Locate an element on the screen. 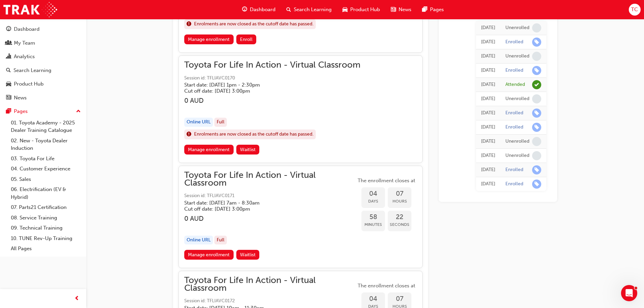  a: 06. Electrification (EV & Hybrid) is located at coordinates (45, 193).